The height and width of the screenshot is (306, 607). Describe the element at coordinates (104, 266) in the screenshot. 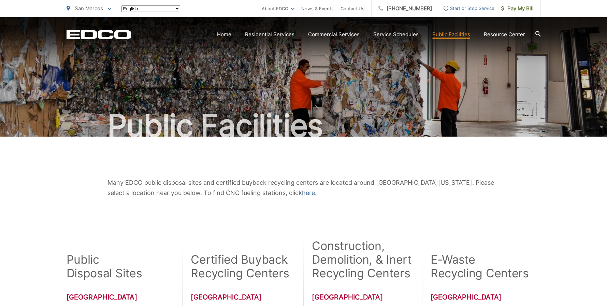

I see `h2: Public Disposal Sites` at that location.